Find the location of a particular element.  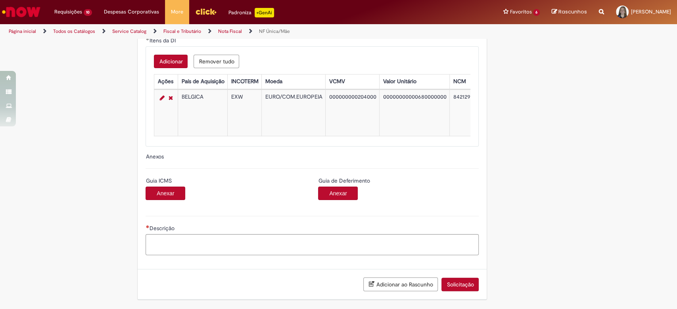

a: Service Catalog is located at coordinates (129, 31).